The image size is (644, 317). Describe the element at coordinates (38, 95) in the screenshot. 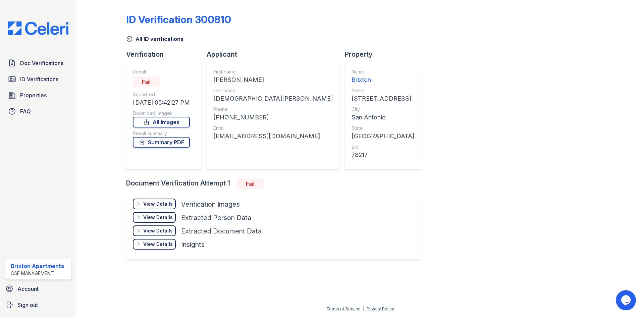

I see `a: Properties` at that location.